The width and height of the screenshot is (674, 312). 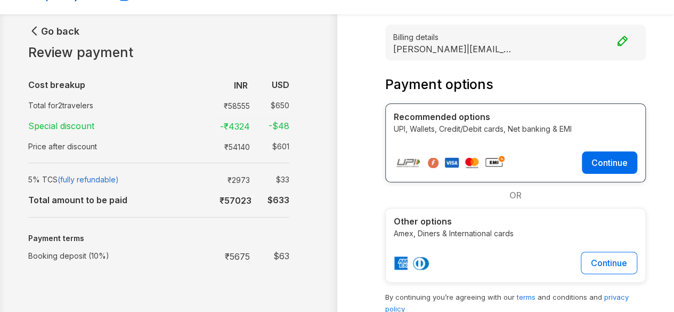 I want to click on td: 5% TCS, so click(x=116, y=179).